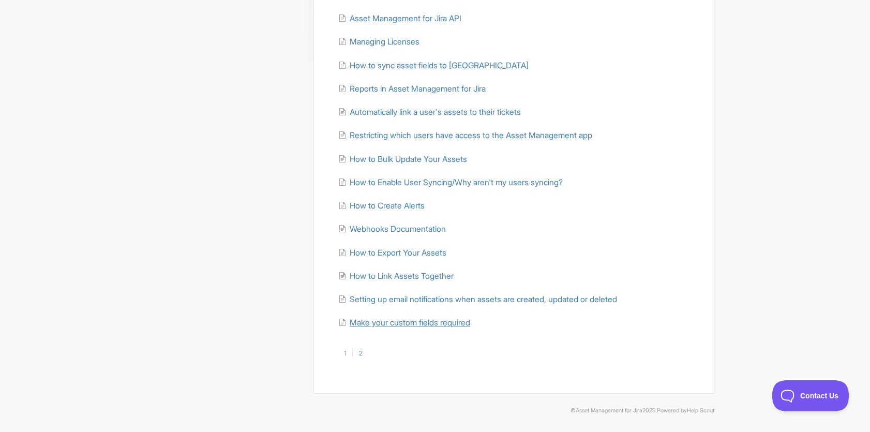 The image size is (870, 432). I want to click on a: How to Create Alerts, so click(381, 205).